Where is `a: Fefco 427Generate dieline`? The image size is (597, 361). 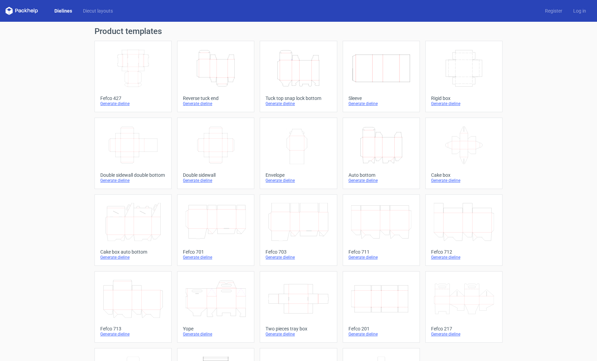 a: Fefco 427Generate dieline is located at coordinates (133, 76).